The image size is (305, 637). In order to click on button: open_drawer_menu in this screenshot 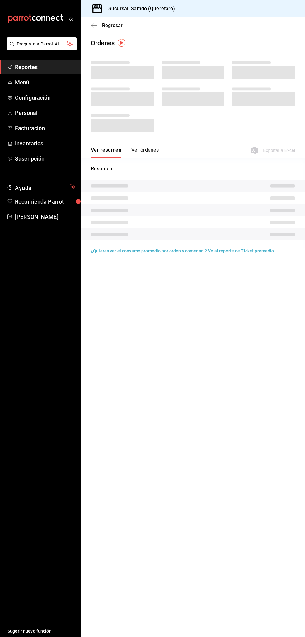, I will do `click(71, 19)`.